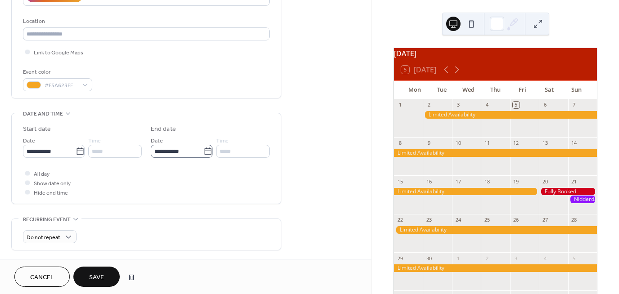  What do you see at coordinates (428, 220) in the screenshot?
I see `div: 23` at bounding box center [428, 220].